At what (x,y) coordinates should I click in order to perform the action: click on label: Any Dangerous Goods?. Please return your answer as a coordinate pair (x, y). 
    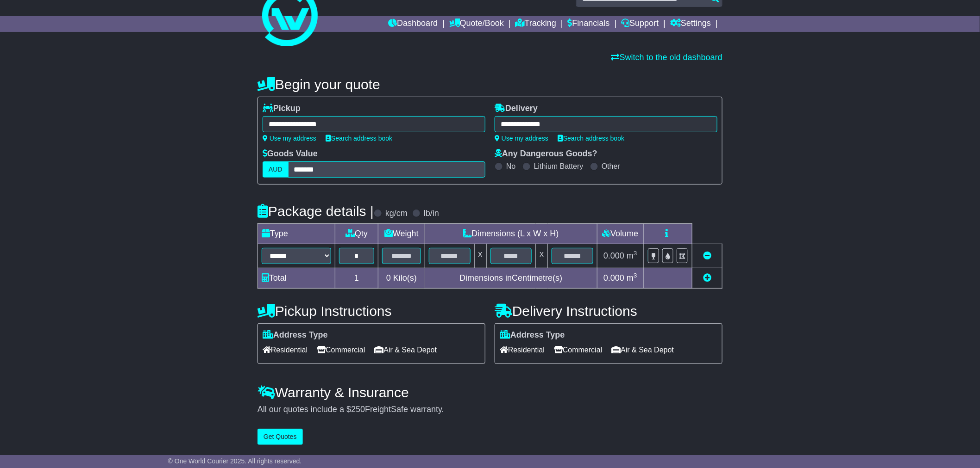
    Looking at the image, I should click on (546, 154).